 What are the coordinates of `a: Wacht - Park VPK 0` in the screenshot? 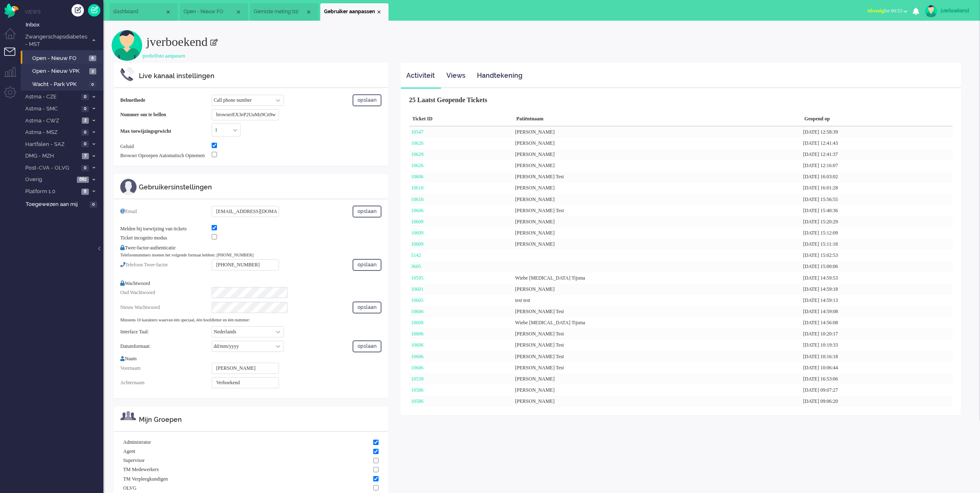 It's located at (63, 84).